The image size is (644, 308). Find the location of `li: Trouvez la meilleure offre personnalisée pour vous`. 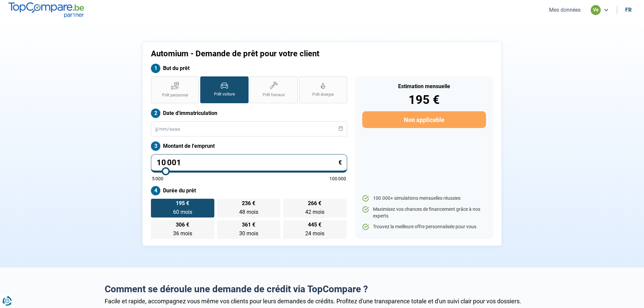

li: Trouvez la meilleure offre personnalisée pour vous is located at coordinates (424, 226).